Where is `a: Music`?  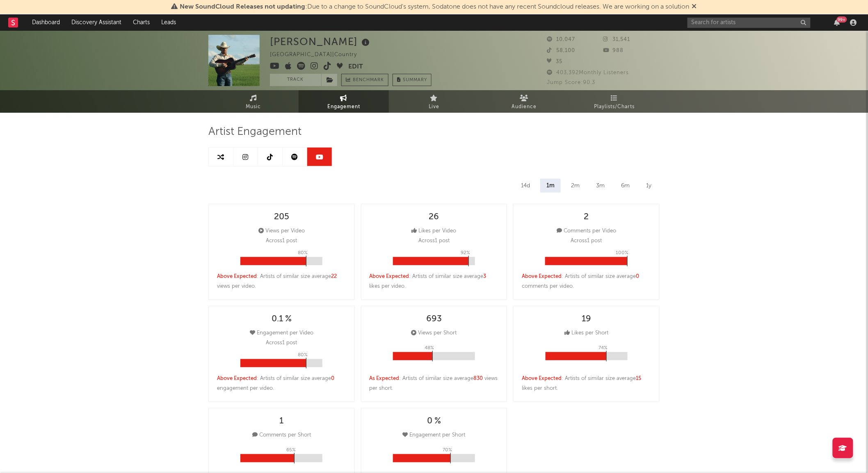
a: Music is located at coordinates (253, 101).